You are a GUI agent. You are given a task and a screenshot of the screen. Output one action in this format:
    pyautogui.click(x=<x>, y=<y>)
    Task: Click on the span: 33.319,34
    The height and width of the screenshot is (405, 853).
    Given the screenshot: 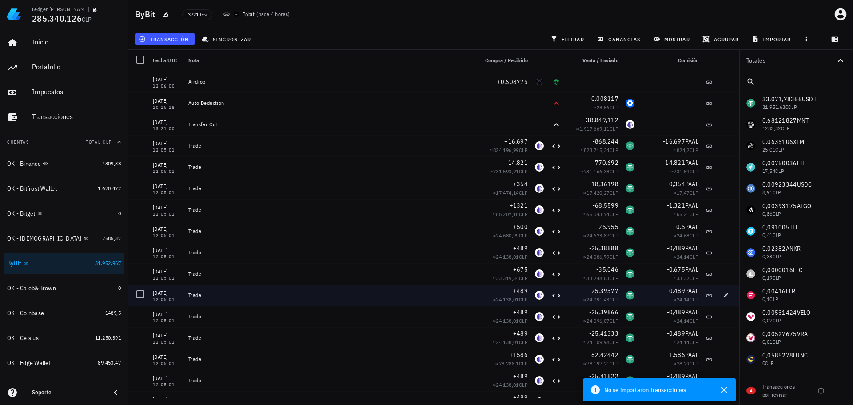 What is the action you would take?
    pyautogui.click(x=508, y=278)
    